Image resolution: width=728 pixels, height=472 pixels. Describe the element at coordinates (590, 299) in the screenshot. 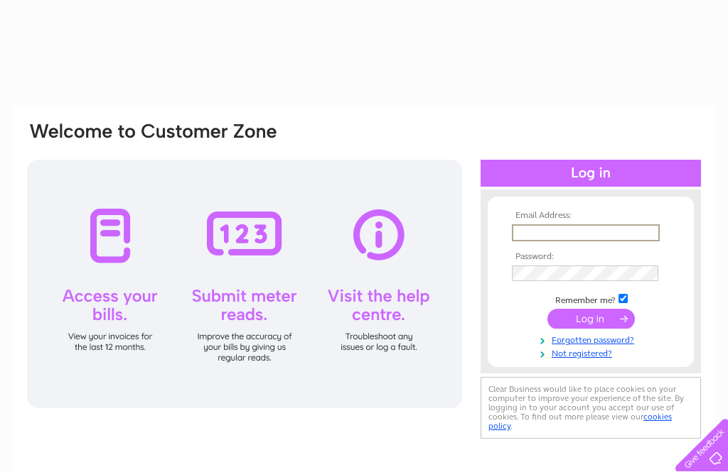

I see `td: Remember me?` at that location.